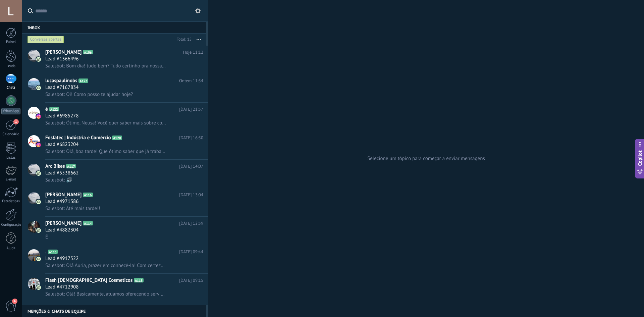  What do you see at coordinates (46, 40) in the screenshot?
I see `div: Conversas abertas` at bounding box center [46, 40].